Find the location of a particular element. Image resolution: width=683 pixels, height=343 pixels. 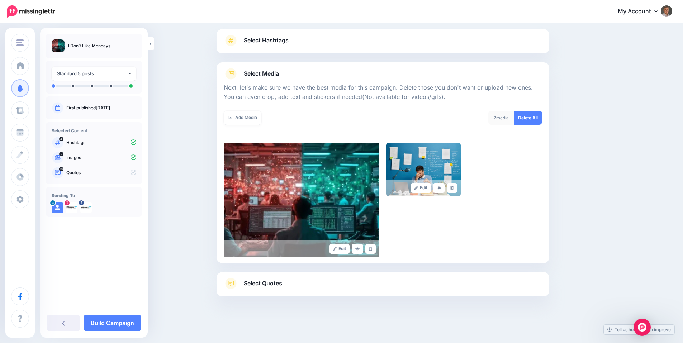

a: My Account is located at coordinates (641, 11).